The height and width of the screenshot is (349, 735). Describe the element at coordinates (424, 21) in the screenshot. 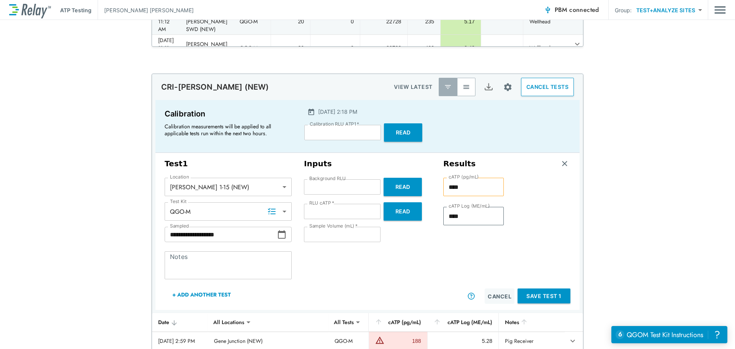

I see `div: 235` at that location.